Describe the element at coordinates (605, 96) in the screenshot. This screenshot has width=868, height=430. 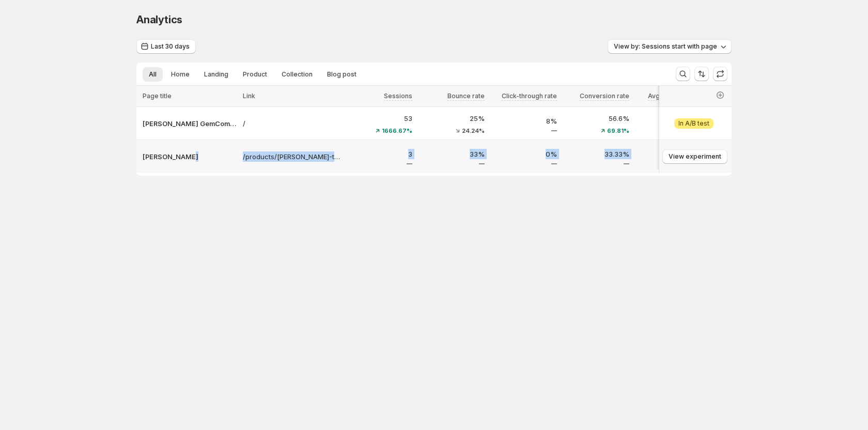
I see `span: Conversion rate` at that location.